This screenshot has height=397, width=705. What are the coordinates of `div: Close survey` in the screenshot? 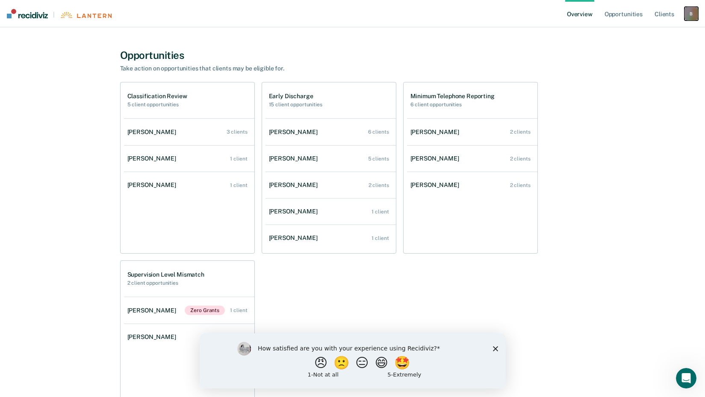 It's located at (296, 15).